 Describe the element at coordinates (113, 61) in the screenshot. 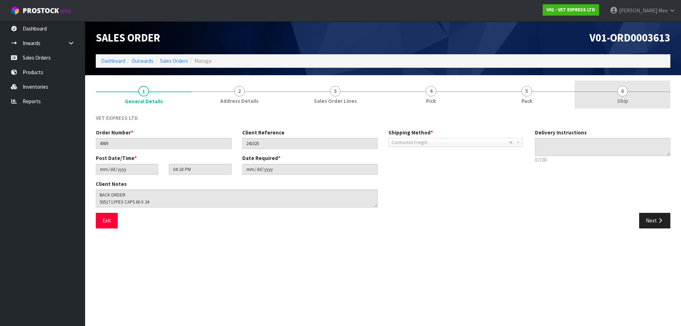

I see `a: Dashboard` at that location.